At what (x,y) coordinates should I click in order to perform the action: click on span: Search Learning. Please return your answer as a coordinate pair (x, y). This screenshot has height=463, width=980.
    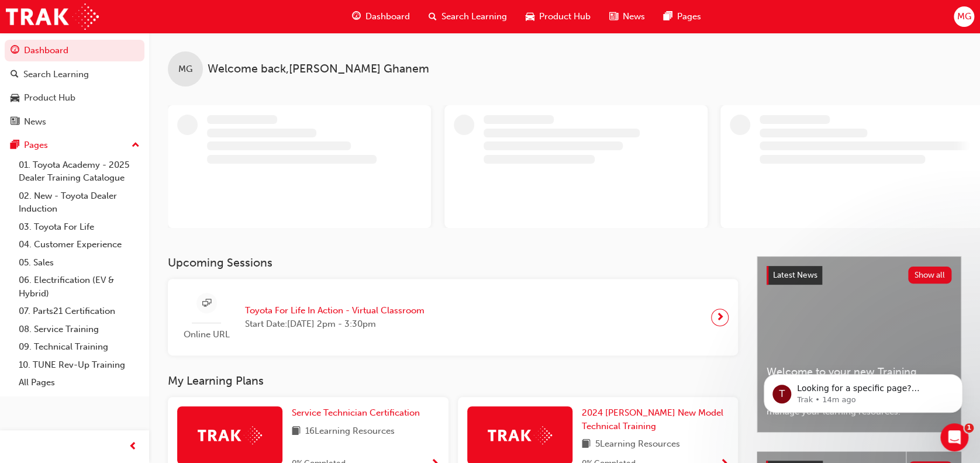
    Looking at the image, I should click on (474, 16).